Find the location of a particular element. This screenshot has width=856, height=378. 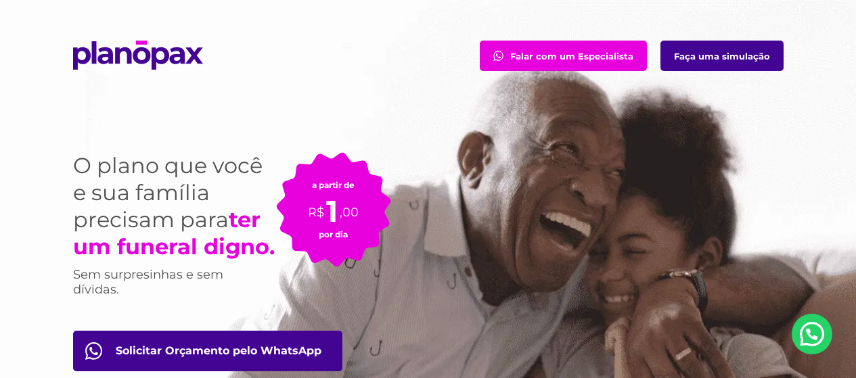

p: R$ ,00 is located at coordinates (333, 206).